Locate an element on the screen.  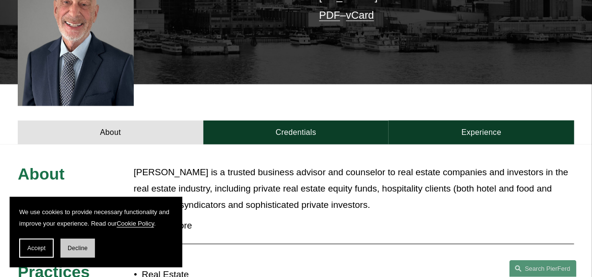
span: Accept is located at coordinates (36, 248).